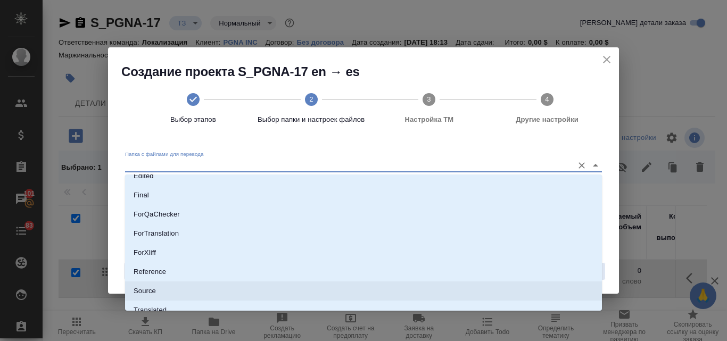 This screenshot has height=341, width=727. Describe the element at coordinates (156, 214) in the screenshot. I see `p: ForQaChecker` at that location.